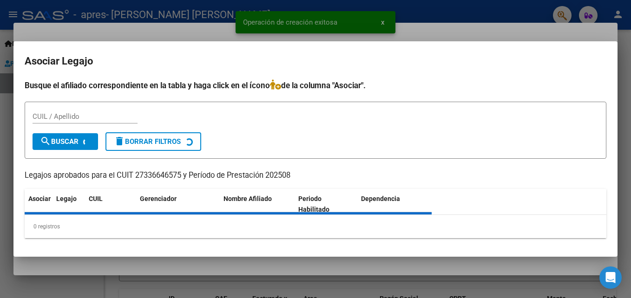  I want to click on datatable-header-cell: Legajo, so click(69, 204).